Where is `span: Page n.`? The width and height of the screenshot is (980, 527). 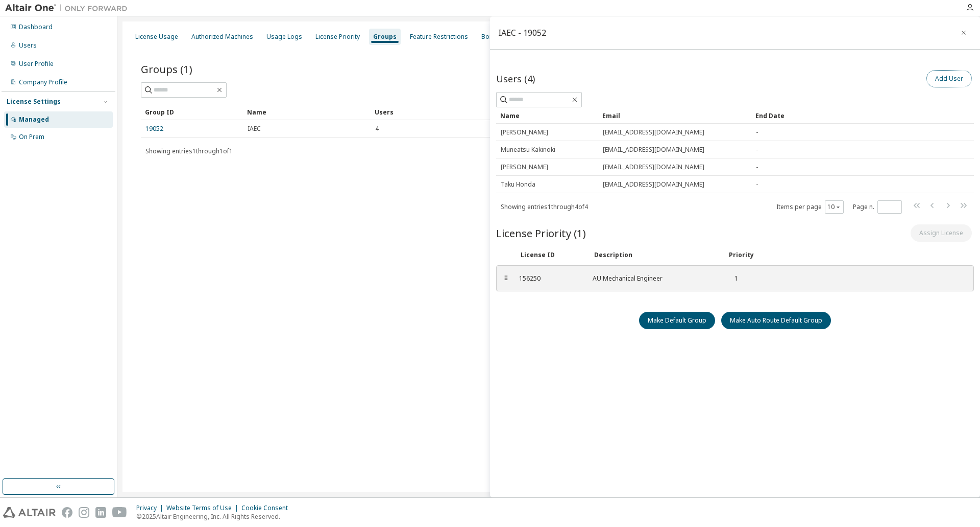
span: Page n. is located at coordinates (877, 207).